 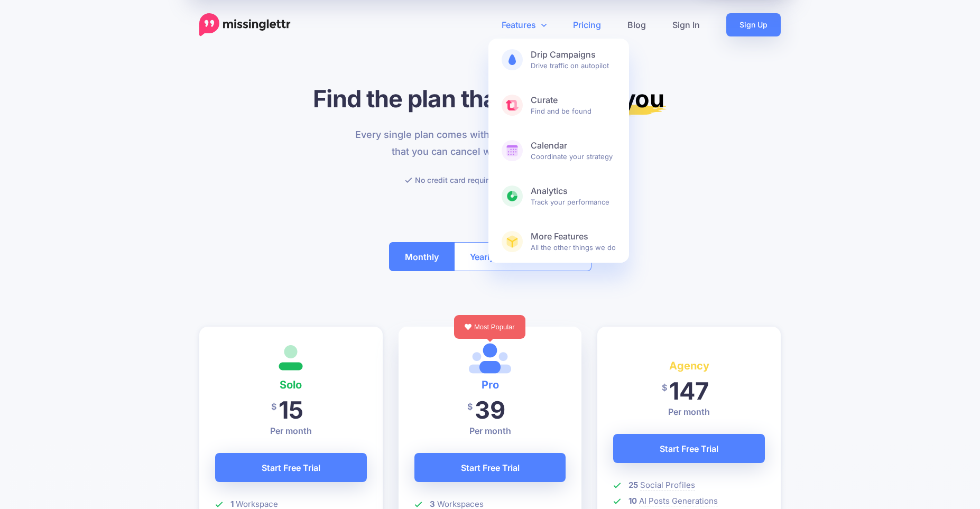 What do you see at coordinates (573, 236) in the screenshot?
I see `b: More Features` at bounding box center [573, 236].